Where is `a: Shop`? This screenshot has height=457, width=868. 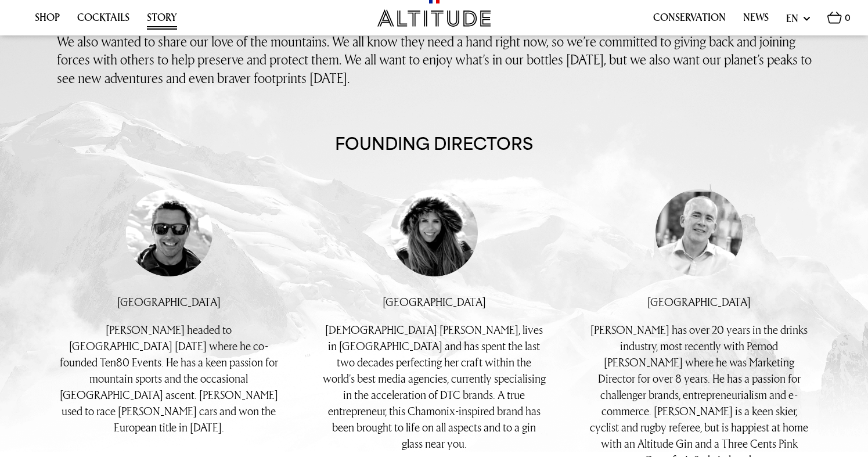
a: Shop is located at coordinates (48, 21).